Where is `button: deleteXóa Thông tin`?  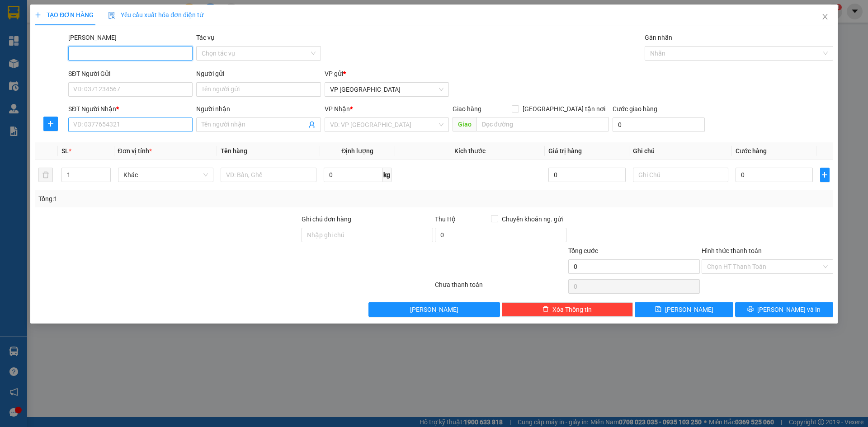
button: deleteXóa Thông tin is located at coordinates (567, 309).